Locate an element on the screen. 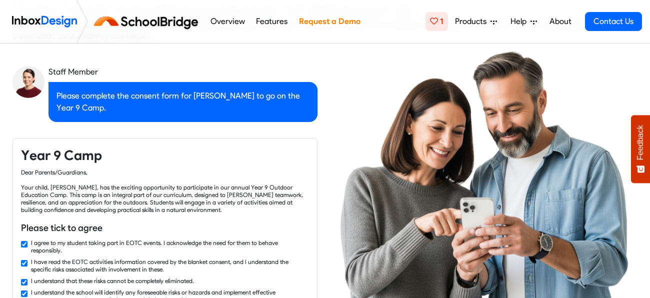 The image size is (650, 298). a: Products is located at coordinates (476, 21).